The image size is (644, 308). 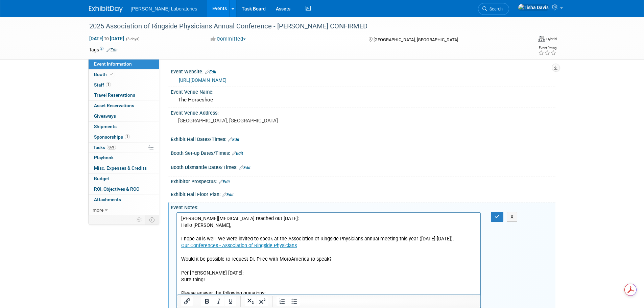 What do you see at coordinates (124, 137) in the screenshot?
I see `a: Sponsorships1` at bounding box center [124, 137].